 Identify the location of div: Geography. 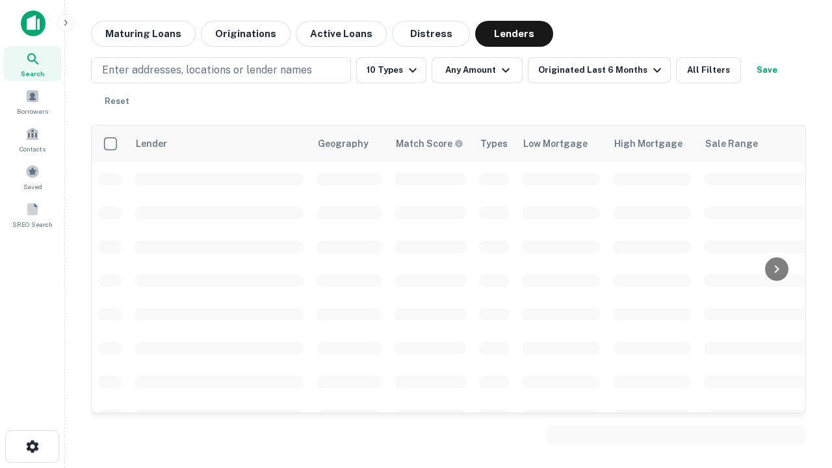
(343, 144).